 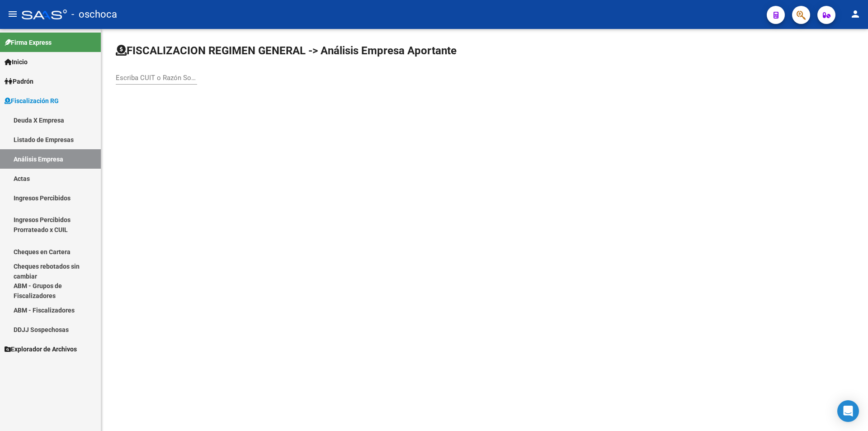 I want to click on span: Inicio, so click(x=16, y=62).